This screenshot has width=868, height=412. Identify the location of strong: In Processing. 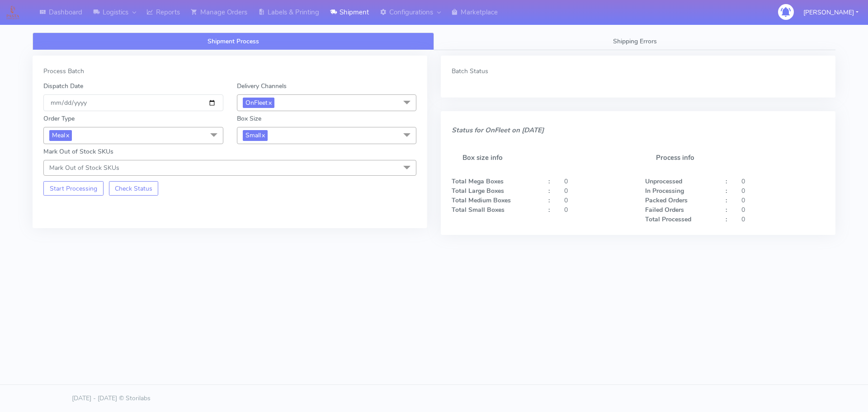
(664, 190).